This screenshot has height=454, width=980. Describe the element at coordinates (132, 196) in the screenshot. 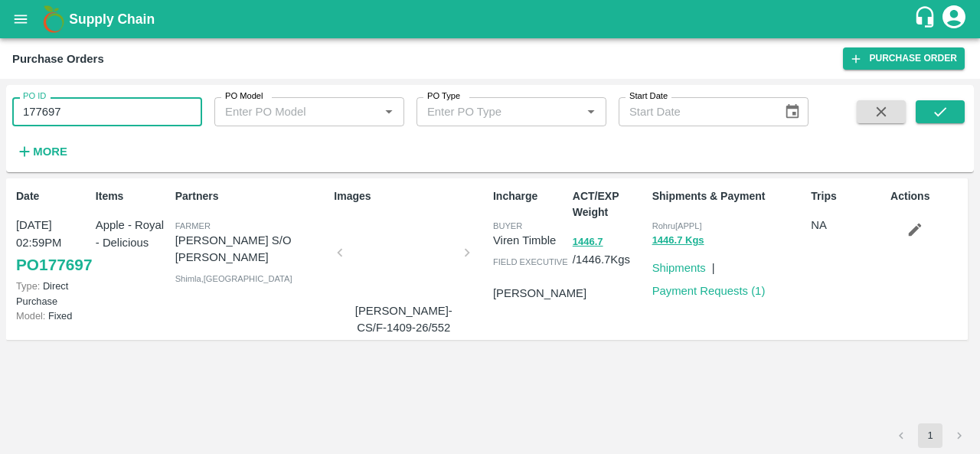

I see `p: Items` at that location.